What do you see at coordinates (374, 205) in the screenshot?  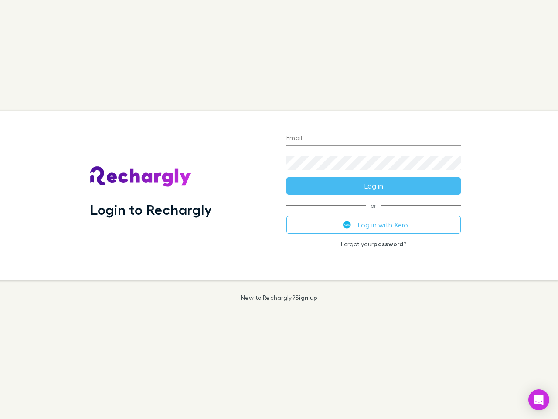 I see `span: or` at bounding box center [374, 205].